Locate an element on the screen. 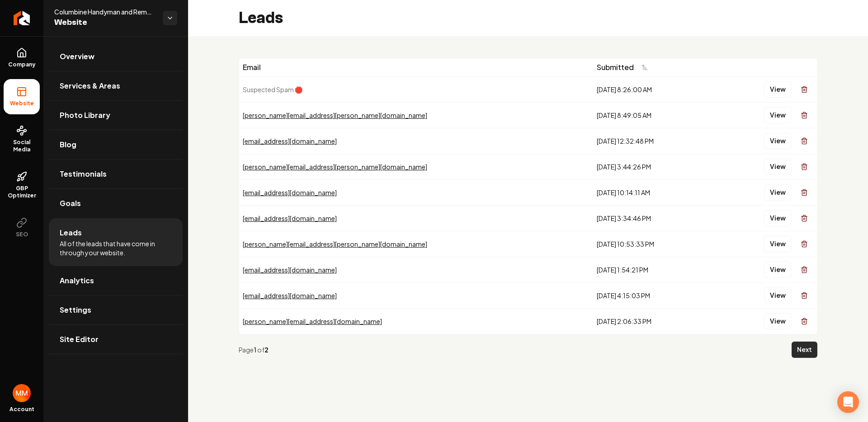 This screenshot has width=868, height=422. img: Rebolt Logo is located at coordinates (21, 18).